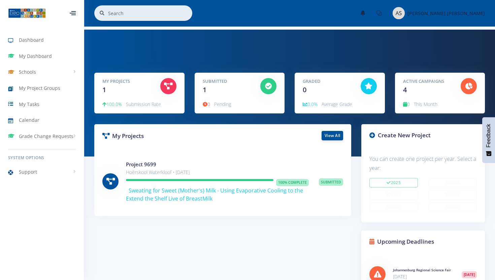 The height and width of the screenshot is (280, 495). I want to click on span: Dashboard, so click(31, 40).